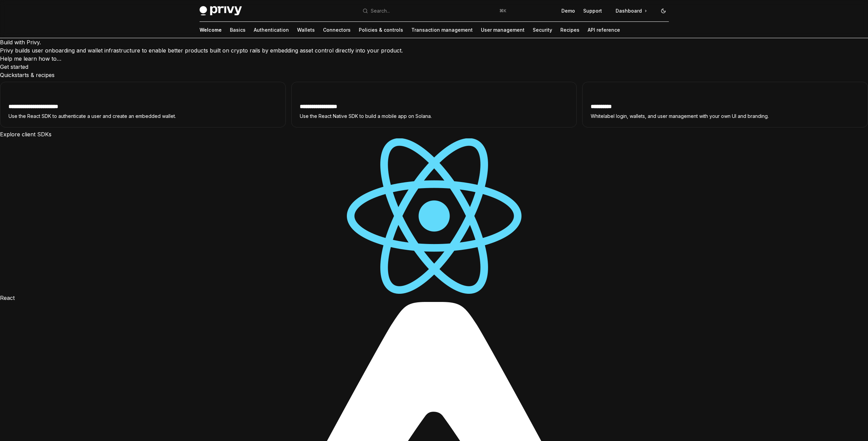 The width and height of the screenshot is (868, 441). What do you see at coordinates (570, 30) in the screenshot?
I see `a: Recipes` at bounding box center [570, 30].